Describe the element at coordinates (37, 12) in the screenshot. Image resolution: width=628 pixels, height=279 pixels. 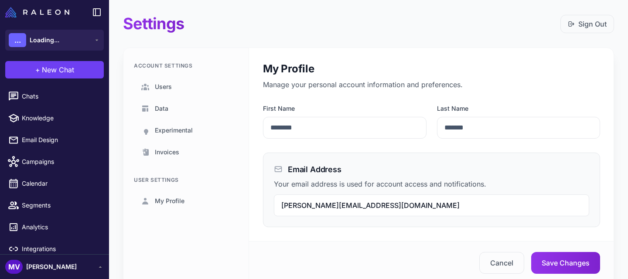
I see `img: Raleon Logo` at that location.